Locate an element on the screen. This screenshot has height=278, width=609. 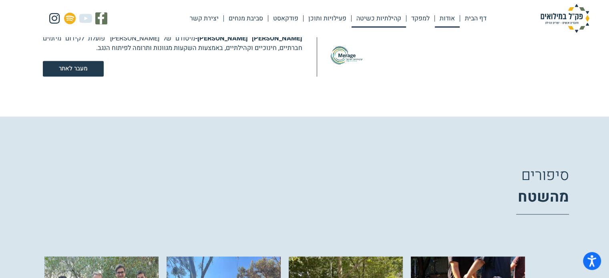
a: קהילתיות כשיטה is located at coordinates (379, 18).